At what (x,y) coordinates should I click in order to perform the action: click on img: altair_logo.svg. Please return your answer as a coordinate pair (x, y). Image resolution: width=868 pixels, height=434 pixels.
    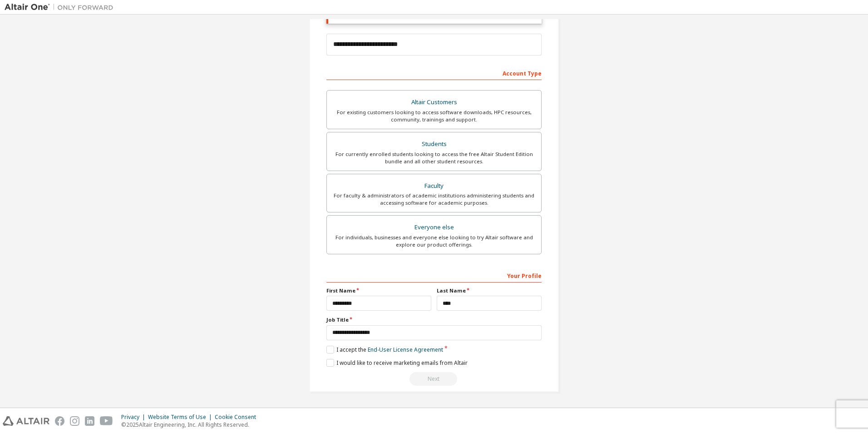
    Looking at the image, I should click on (26, 420).